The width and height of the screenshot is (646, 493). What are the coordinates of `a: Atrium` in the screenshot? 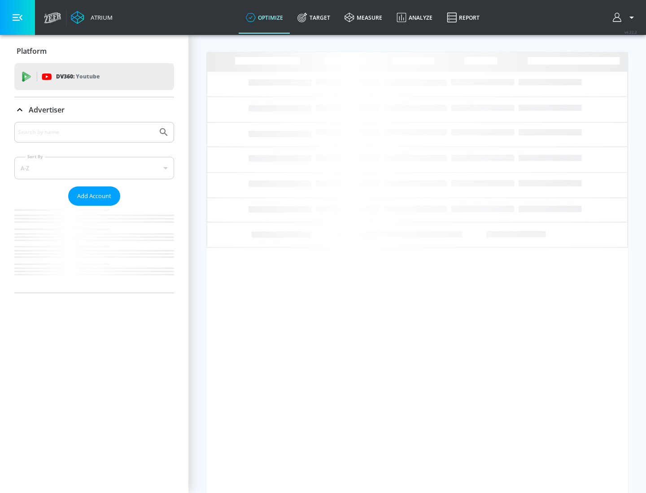 It's located at (92, 17).